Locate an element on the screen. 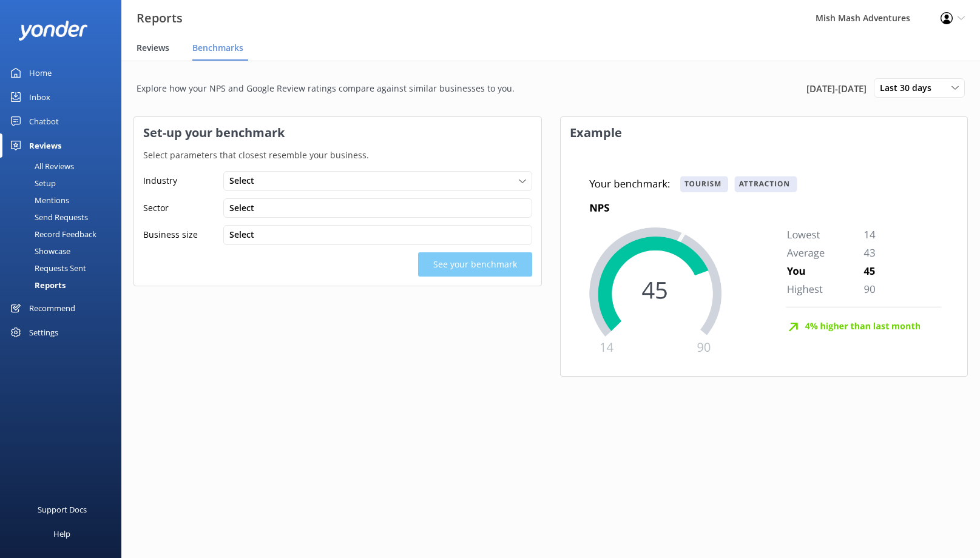 The image size is (980, 558). h3: Example is located at coordinates (596, 133).